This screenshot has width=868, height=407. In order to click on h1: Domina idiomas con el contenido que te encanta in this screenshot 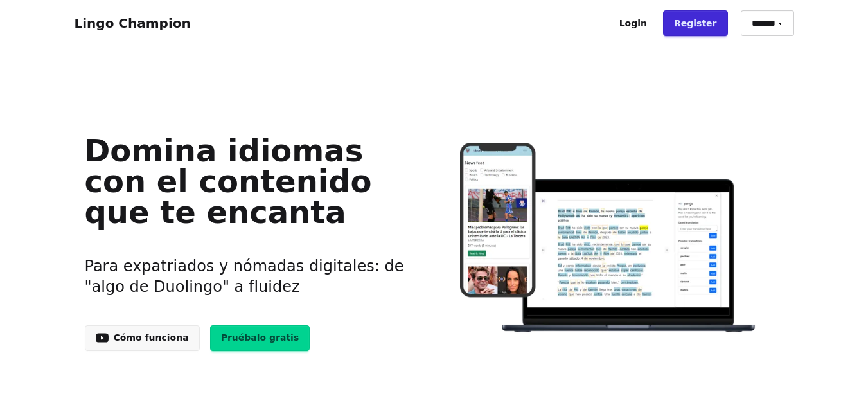, I will do `click(249, 181)`.